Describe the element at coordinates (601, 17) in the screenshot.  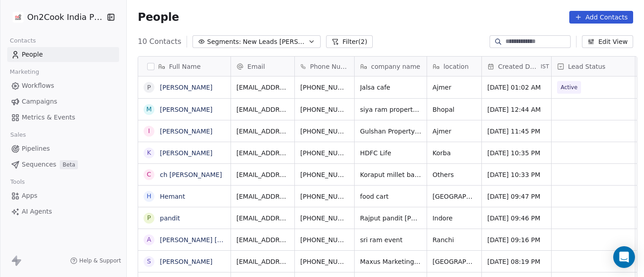
I see `button: Add Contacts` at that location.